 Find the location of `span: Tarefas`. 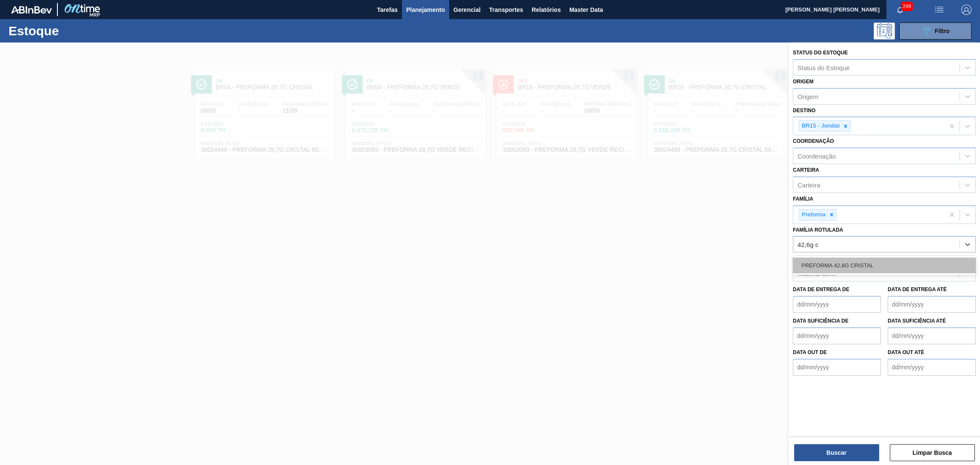

span: Tarefas is located at coordinates (387, 10).